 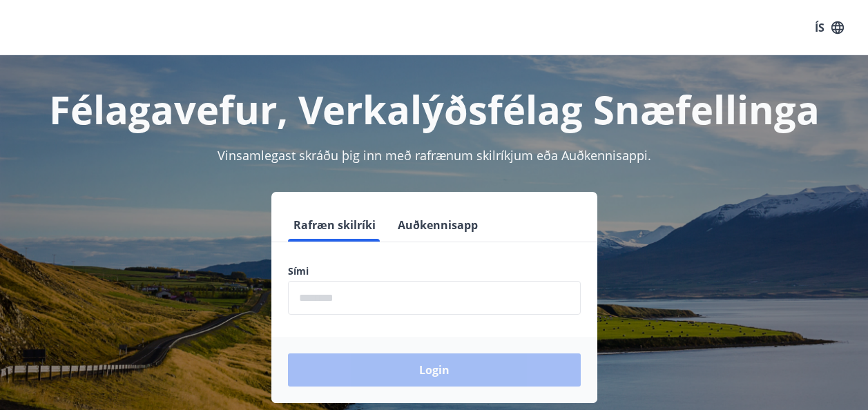 What do you see at coordinates (434, 156) in the screenshot?
I see `span: Vinsamlegast skráðu þig inn með rafrænum skilríkjum eða Auðkennisappi.` at bounding box center [434, 156].